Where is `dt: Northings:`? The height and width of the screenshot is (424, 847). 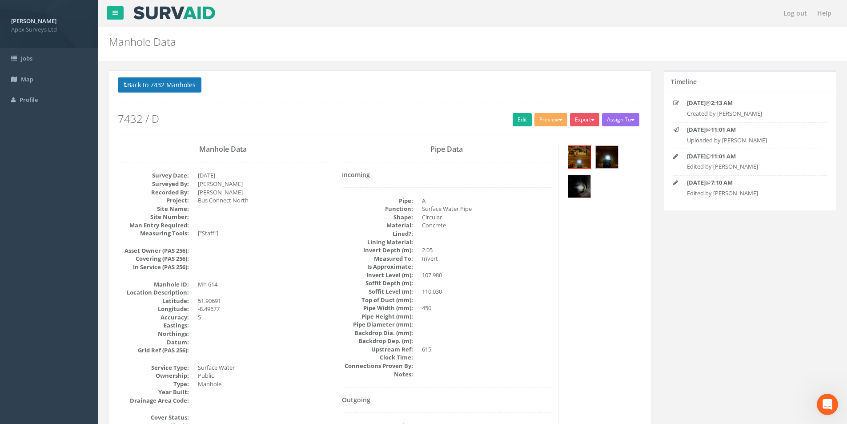 dt: Northings: is located at coordinates (153, 334).